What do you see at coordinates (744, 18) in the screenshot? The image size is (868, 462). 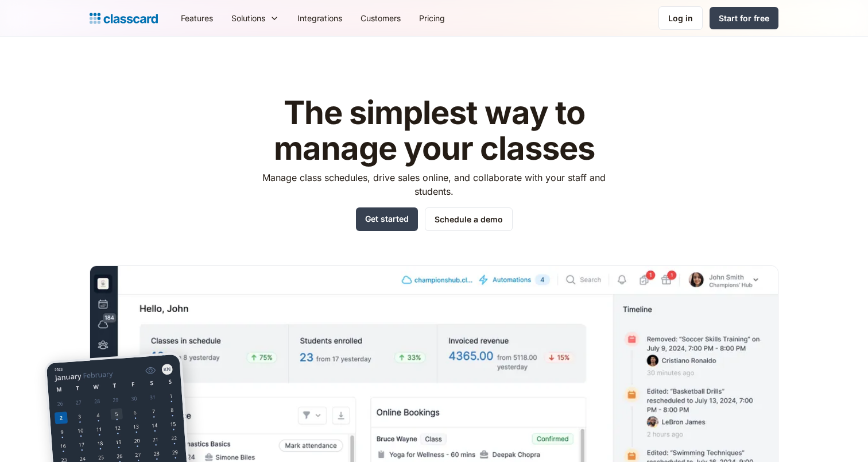 I see `div: Start for free` at bounding box center [744, 18].